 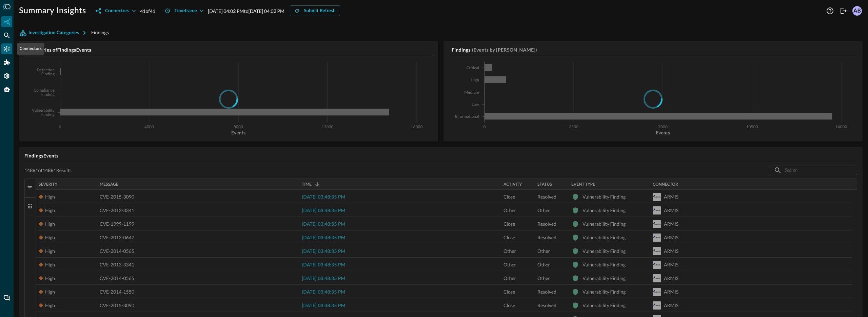 I want to click on div: Query Agent, so click(x=6, y=89).